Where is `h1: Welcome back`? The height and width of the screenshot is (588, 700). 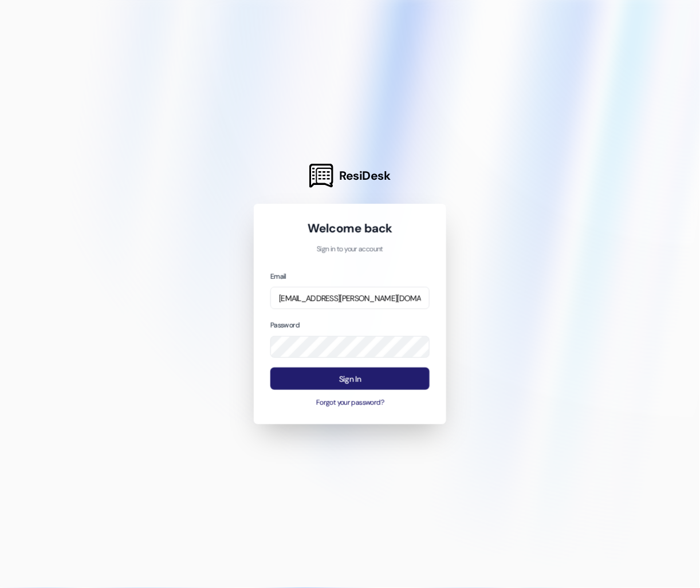
h1: Welcome back is located at coordinates (350, 228).